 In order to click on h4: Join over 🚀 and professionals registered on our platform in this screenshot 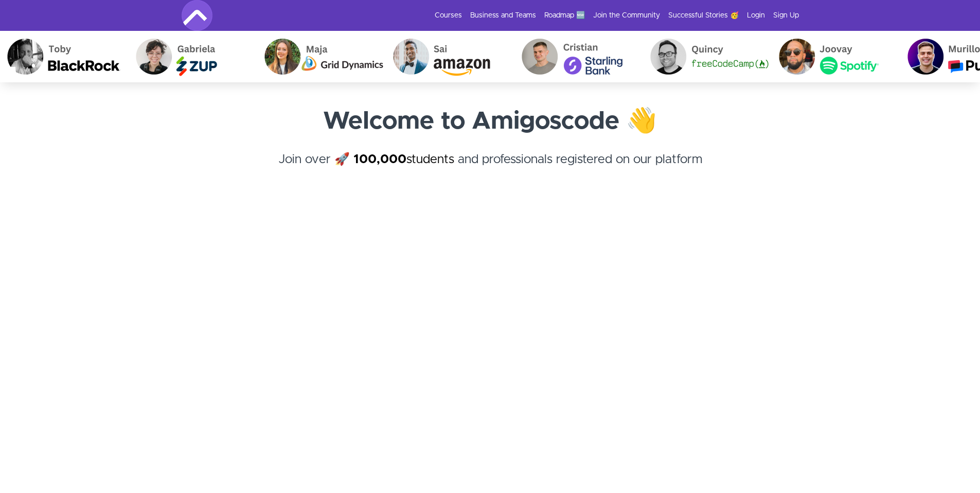, I will do `click(491, 169)`.